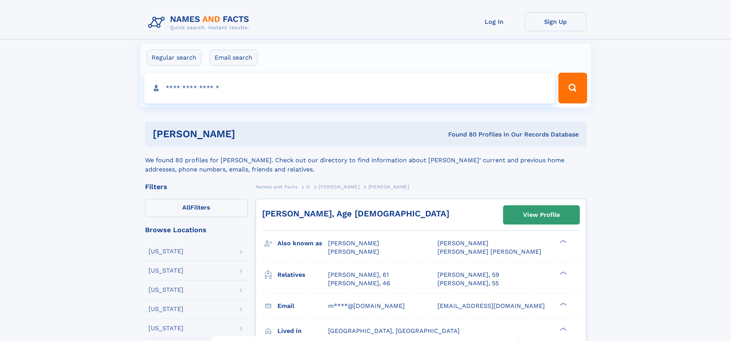 The width and height of the screenshot is (731, 341). What do you see at coordinates (303, 331) in the screenshot?
I see `h3: Lived in` at bounding box center [303, 331].